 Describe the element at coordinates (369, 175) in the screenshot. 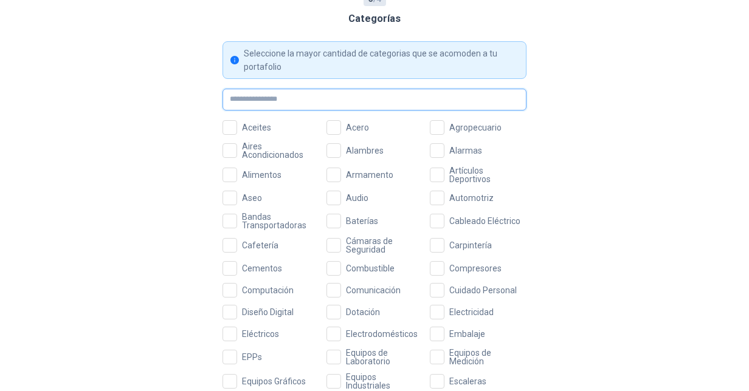

I see `span: Armamento` at that location.